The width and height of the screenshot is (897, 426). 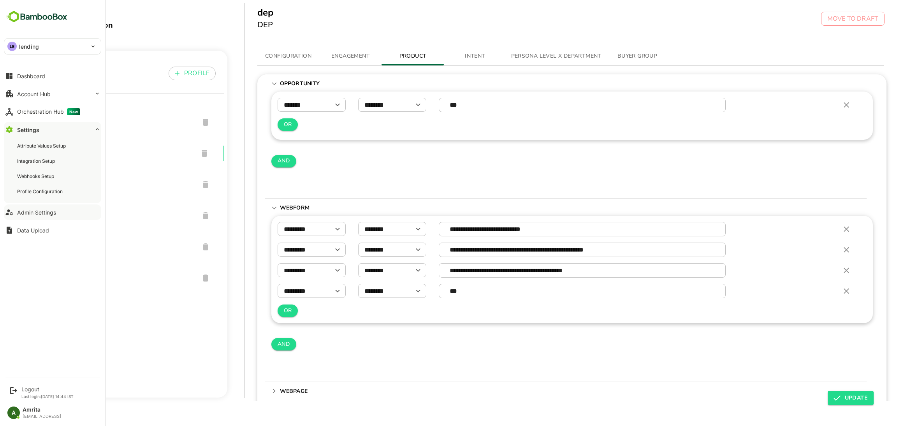 I want to click on div: corebanking, so click(x=100, y=185).